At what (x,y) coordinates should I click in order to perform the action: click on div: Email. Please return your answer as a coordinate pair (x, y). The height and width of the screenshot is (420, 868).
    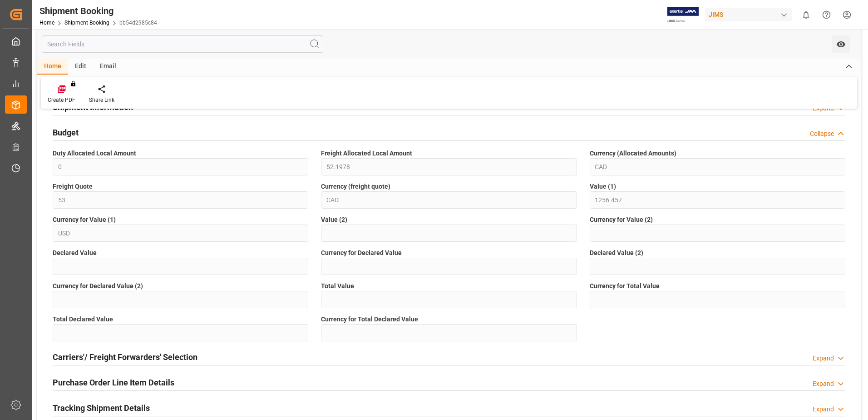
    Looking at the image, I should click on (108, 67).